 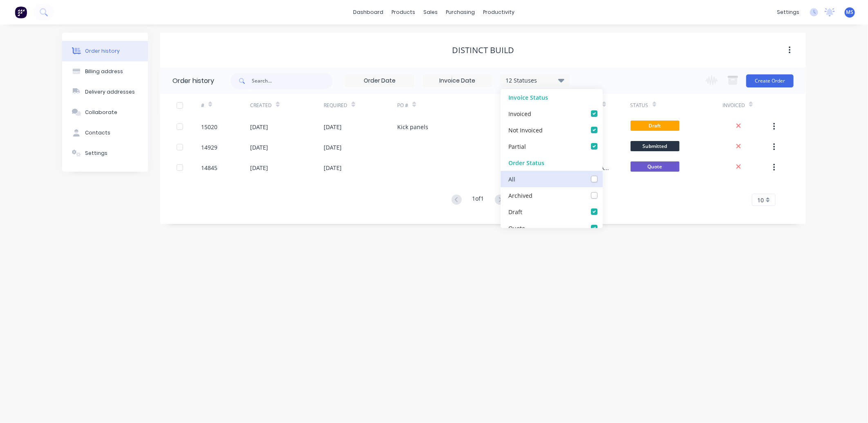 What do you see at coordinates (105, 72) in the screenshot?
I see `button: Billing address` at bounding box center [105, 72].